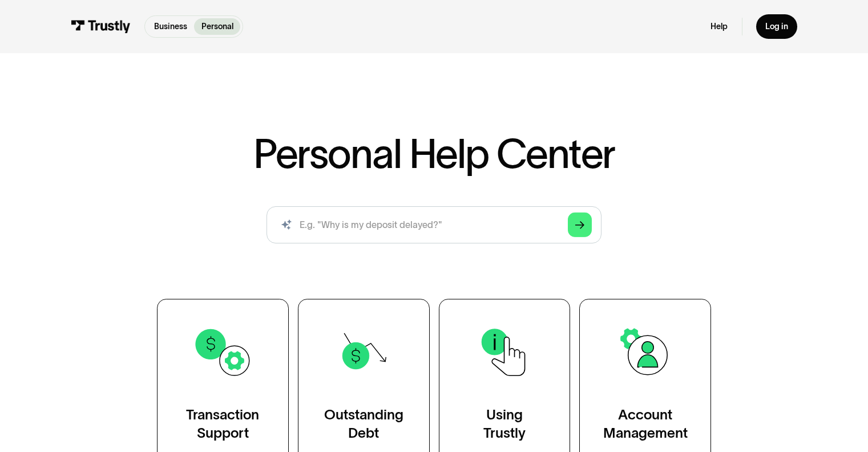 The image size is (868, 452). I want to click on a: Personal, so click(217, 26).